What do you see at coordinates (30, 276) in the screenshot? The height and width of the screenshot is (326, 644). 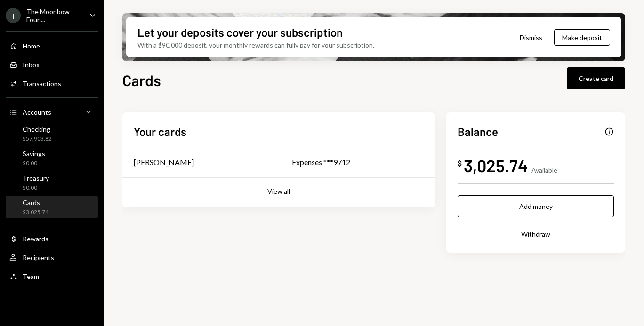 I see `div: Team` at bounding box center [30, 276].